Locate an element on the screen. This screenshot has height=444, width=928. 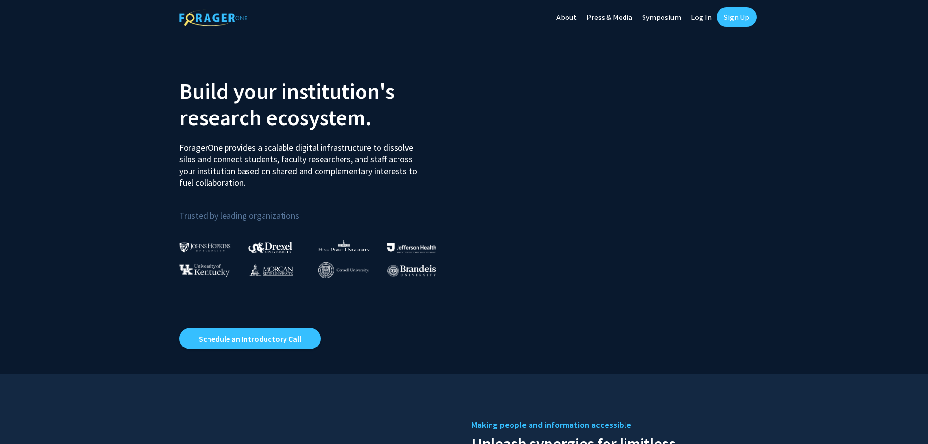
img: Thomas Jefferson University is located at coordinates (412, 248).